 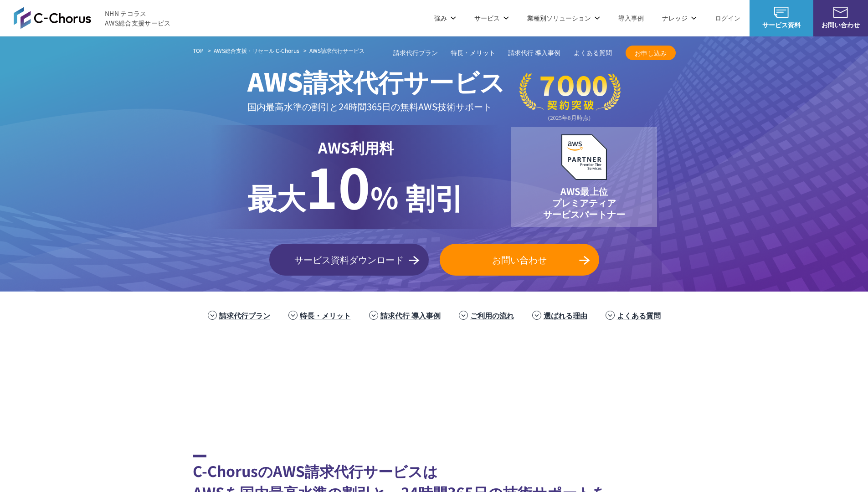 I want to click on img: お問い合わせ, so click(x=841, y=12).